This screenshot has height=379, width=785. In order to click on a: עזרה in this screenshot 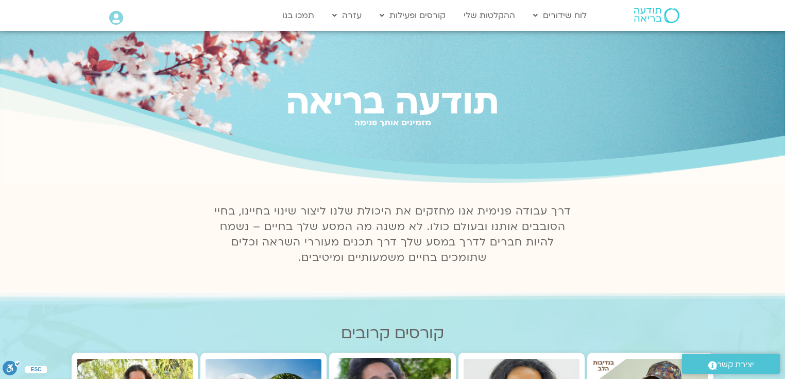, I will do `click(347, 15)`.